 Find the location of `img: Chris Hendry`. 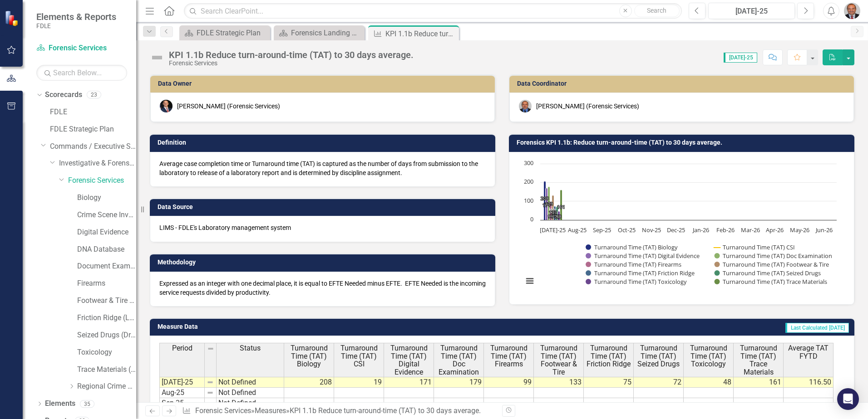

img: Chris Hendry is located at coordinates (525, 106).